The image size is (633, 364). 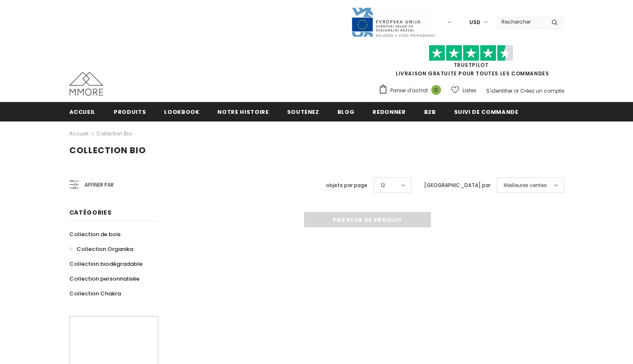 I want to click on img: Faites confiance aux étoiles pilotes, so click(x=471, y=53).